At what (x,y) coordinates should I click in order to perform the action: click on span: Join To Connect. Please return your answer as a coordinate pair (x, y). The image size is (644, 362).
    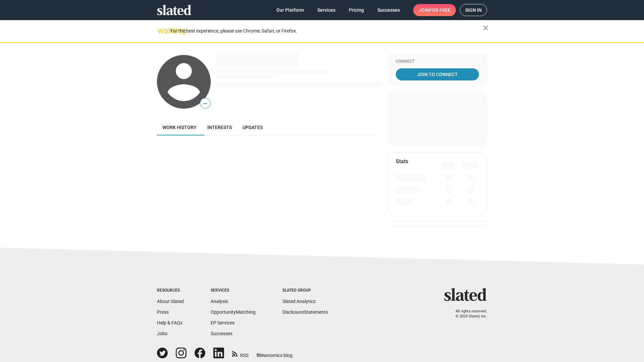
    Looking at the image, I should click on (437, 75).